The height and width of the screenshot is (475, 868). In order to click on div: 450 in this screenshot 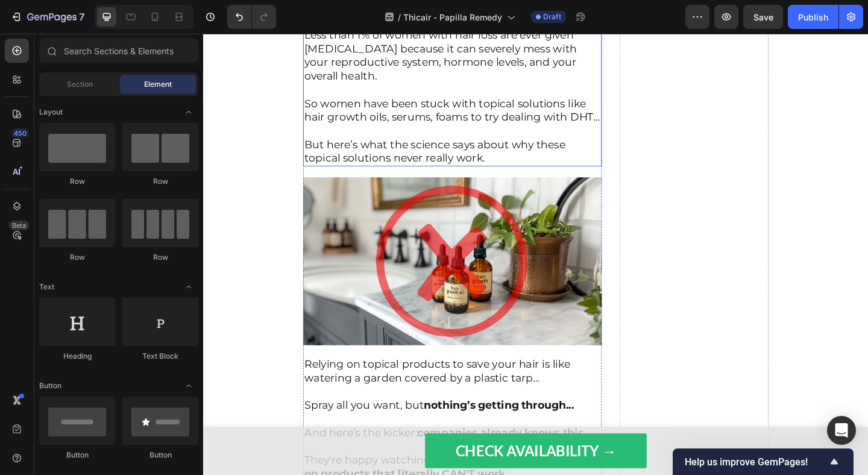, I will do `click(20, 133)`.